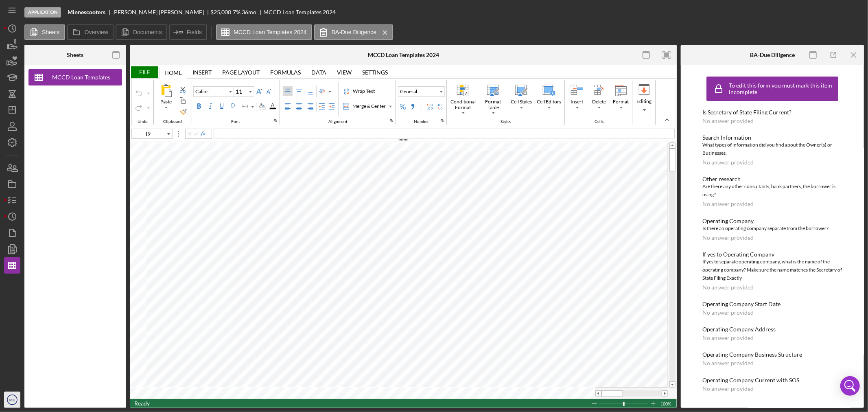  I want to click on div: If yes to Operating Company, so click(773, 255).